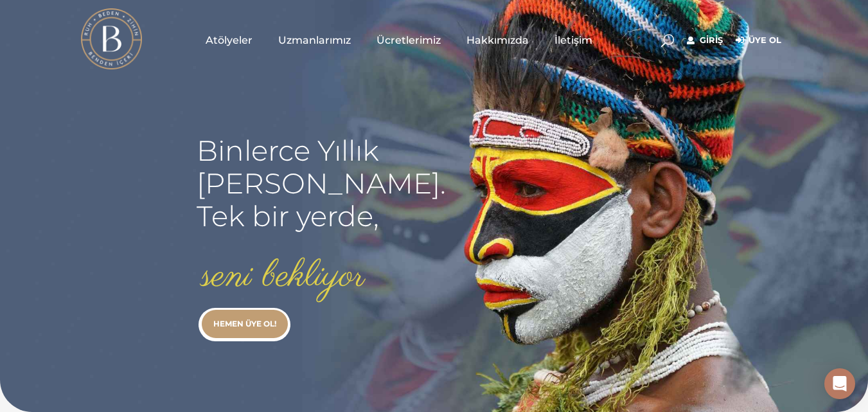  Describe the element at coordinates (245, 324) in the screenshot. I see `a: HEMEN ÜYE OL!` at that location.